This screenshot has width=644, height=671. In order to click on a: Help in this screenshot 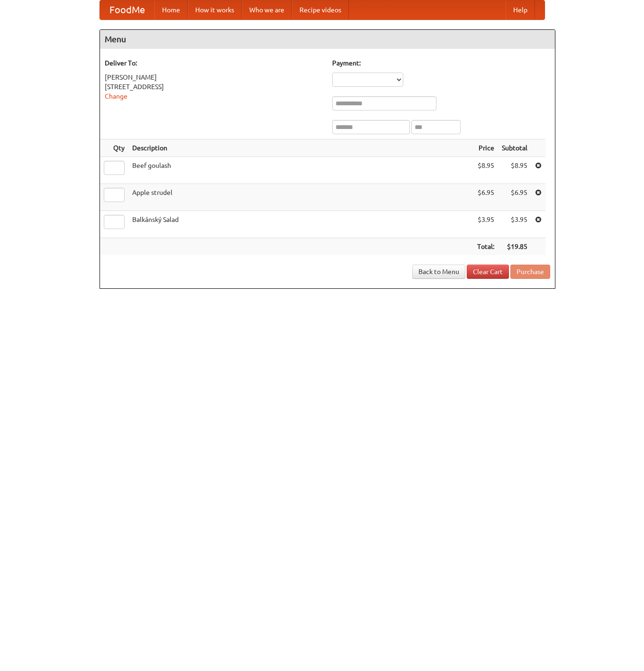, I will do `click(521, 10)`.